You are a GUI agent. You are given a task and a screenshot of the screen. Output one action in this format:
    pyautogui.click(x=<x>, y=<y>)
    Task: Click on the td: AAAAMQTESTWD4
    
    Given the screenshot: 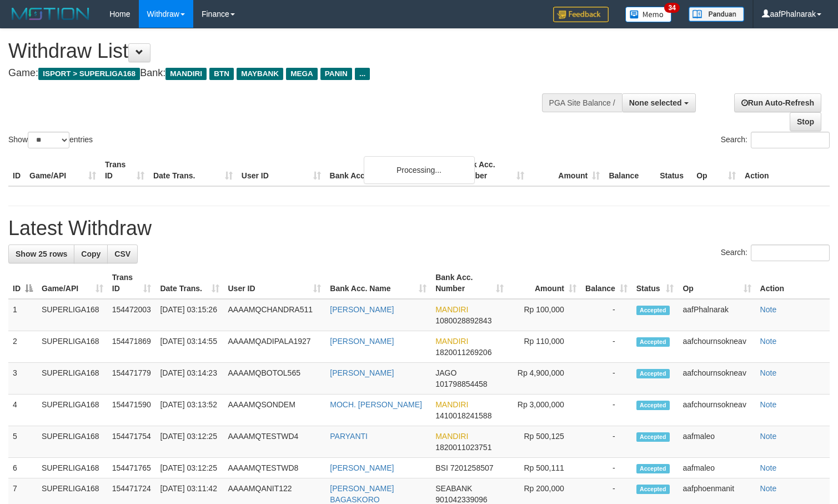 What is the action you would take?
    pyautogui.click(x=275, y=441)
    